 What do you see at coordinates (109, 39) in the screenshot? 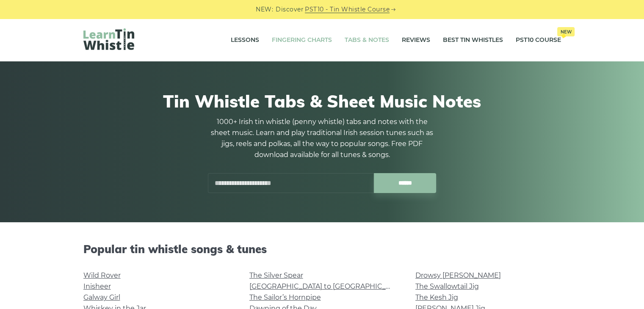
I see `img: LearnTinWhistle.com` at bounding box center [109, 39].